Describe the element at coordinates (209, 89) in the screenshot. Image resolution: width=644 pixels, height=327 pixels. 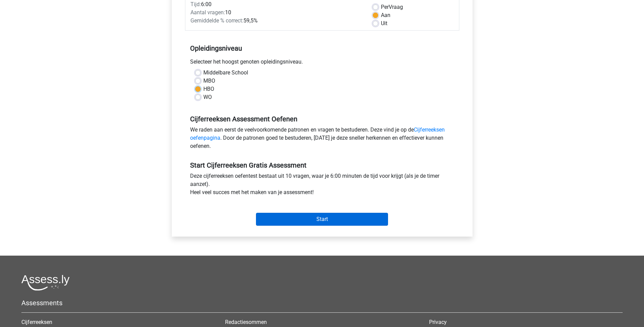
I see `label: HBO` at that location.